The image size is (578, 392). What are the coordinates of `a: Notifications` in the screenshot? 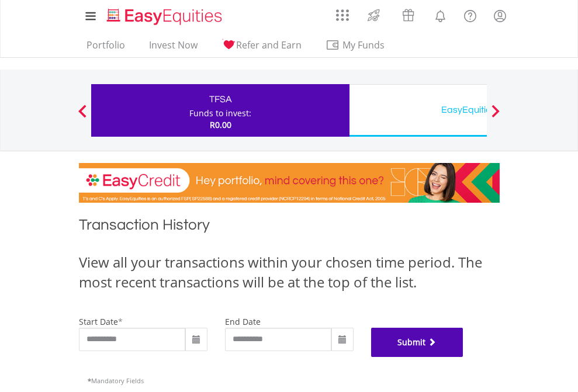 It's located at (440, 15).